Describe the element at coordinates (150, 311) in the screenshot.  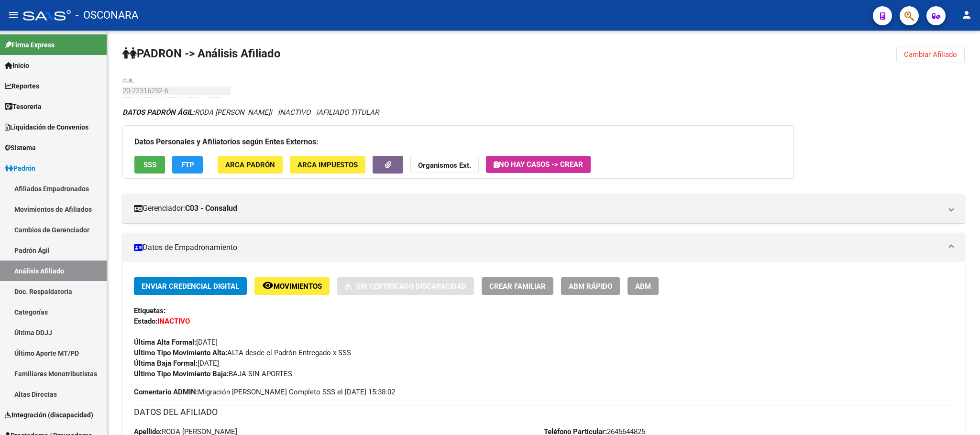
I see `strong: Etiquetas:` at that location.